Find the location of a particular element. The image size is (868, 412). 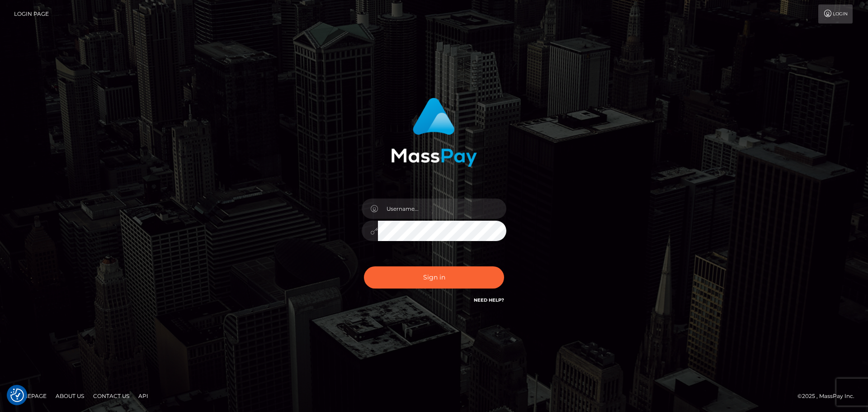

button: Sign in is located at coordinates (434, 277).